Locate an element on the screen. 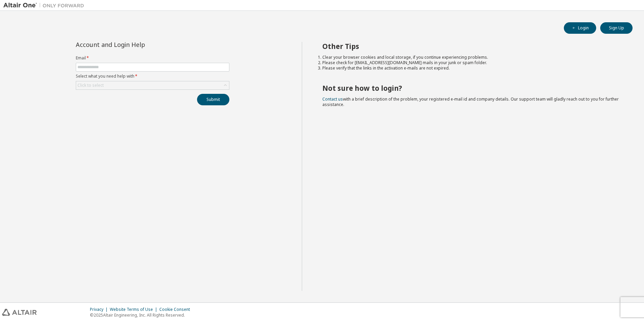 This screenshot has width=644, height=322. h2: Other Tips is located at coordinates (472, 46).